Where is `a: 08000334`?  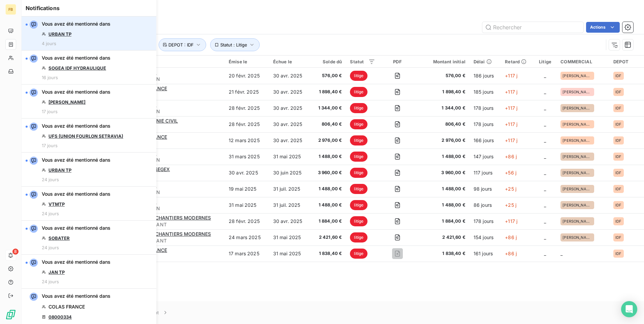 a: 08000334 is located at coordinates (60, 317).